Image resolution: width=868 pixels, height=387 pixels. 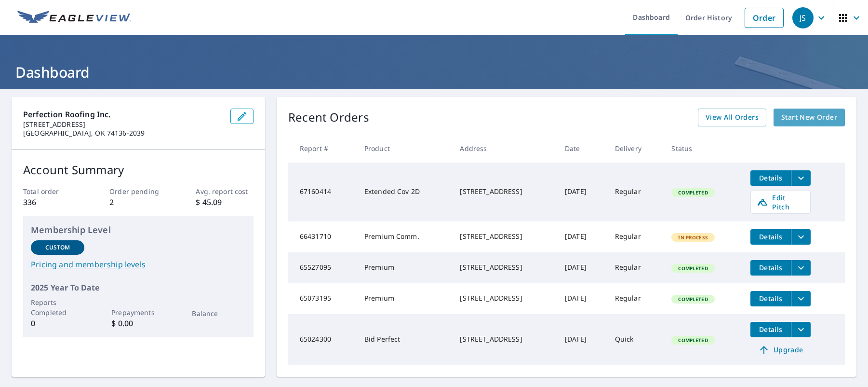 I want to click on p: Membership Level, so click(x=139, y=230).